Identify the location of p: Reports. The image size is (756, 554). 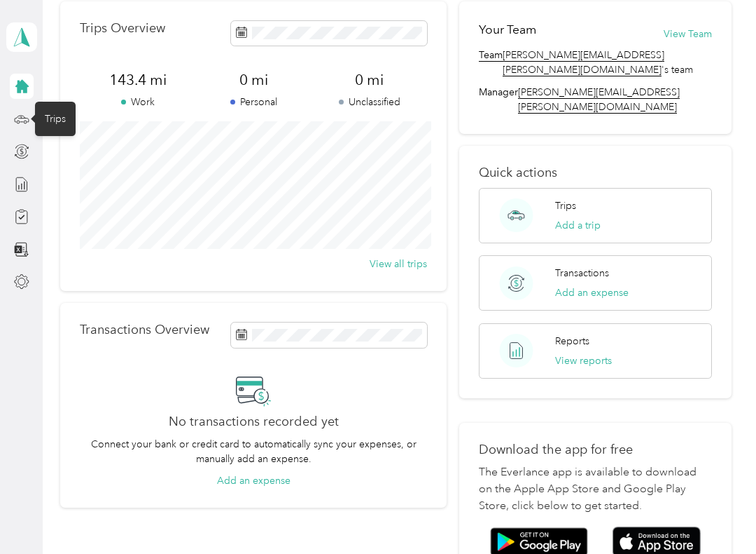
(572, 341).